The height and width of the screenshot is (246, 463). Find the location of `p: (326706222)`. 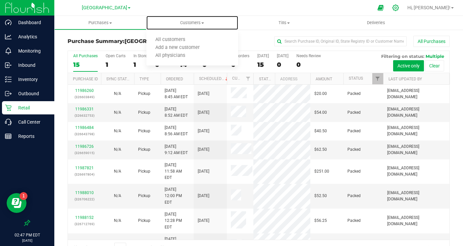

p: (326706222) is located at coordinates (84, 199).